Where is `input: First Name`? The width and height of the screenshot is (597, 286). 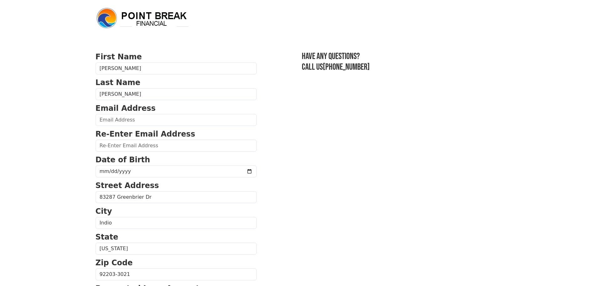 input: First Name is located at coordinates (176, 68).